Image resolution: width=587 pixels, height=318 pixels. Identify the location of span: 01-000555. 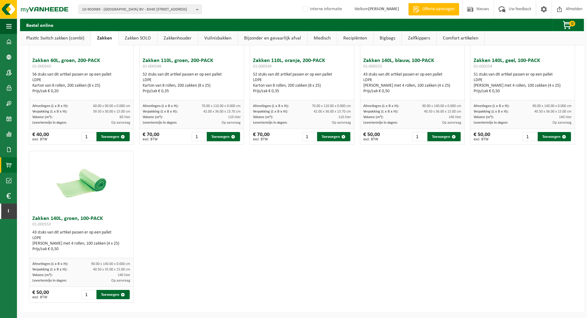
(372, 66).